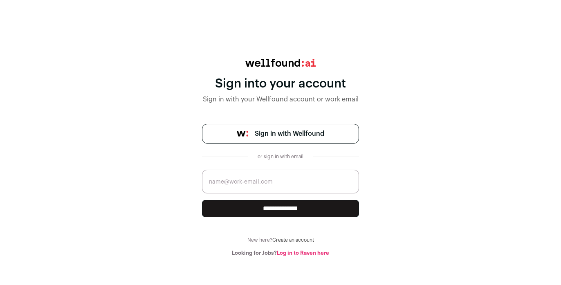  I want to click on input: name@work-email.com, so click(280, 181).